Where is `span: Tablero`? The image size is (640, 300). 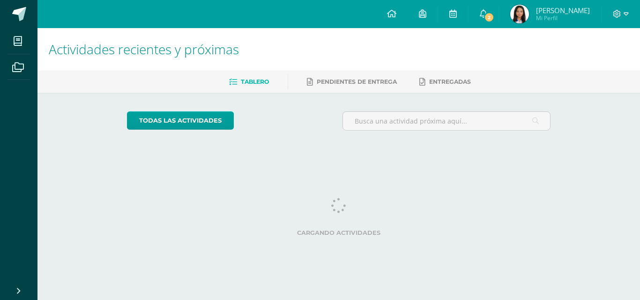
span: Tablero is located at coordinates (255, 82).